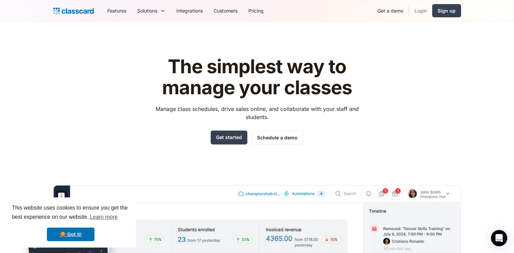 The image size is (514, 253). I want to click on a: Sign up, so click(446, 11).